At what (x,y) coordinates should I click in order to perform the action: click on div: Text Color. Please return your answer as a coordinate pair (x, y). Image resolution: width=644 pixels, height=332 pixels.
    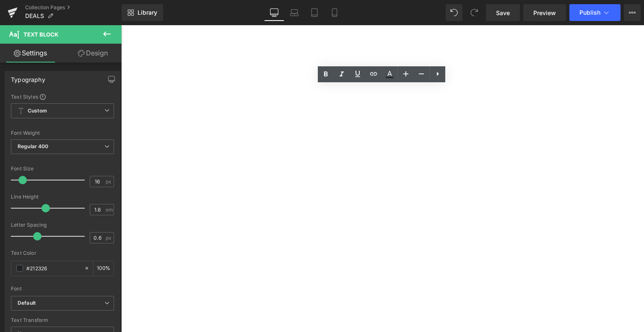
    Looking at the image, I should click on (62, 253).